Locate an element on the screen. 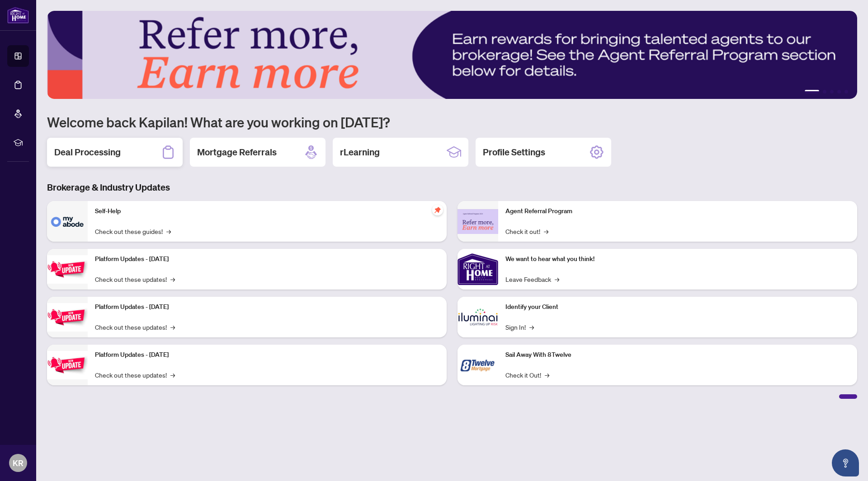 The height and width of the screenshot is (481, 868). button: 1 is located at coordinates (812, 92).